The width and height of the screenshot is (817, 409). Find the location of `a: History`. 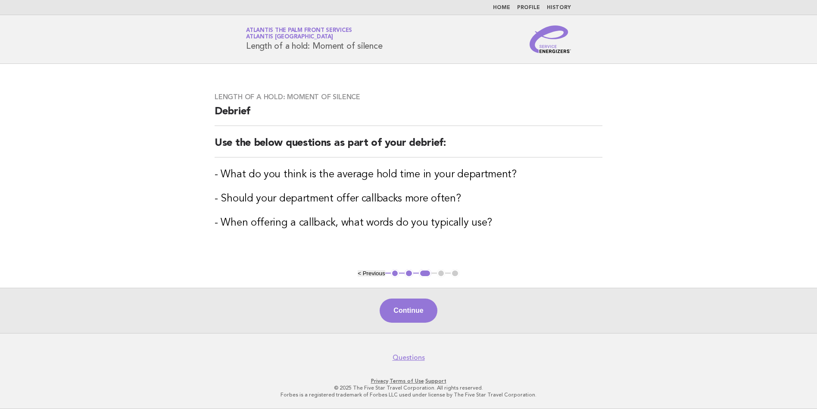

a: History is located at coordinates (559, 8).